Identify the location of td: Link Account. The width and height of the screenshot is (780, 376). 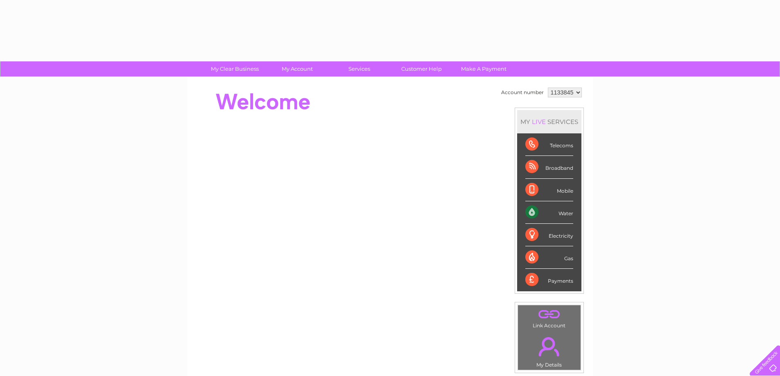
(549, 318).